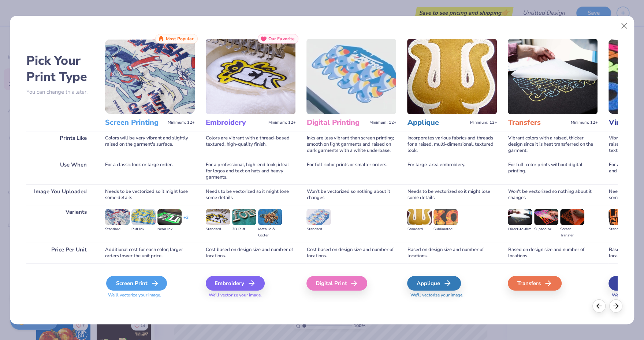 This screenshot has width=644, height=340. Describe the element at coordinates (446, 229) in the screenshot. I see `div: Sublimated` at that location.